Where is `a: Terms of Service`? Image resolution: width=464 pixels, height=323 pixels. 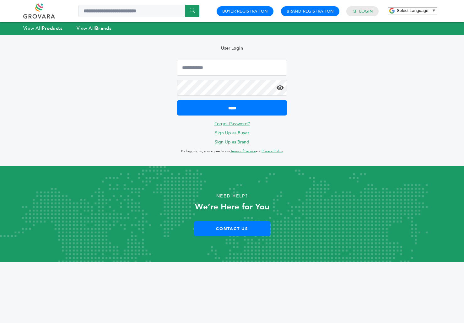
a: Terms of Service is located at coordinates (243, 151).